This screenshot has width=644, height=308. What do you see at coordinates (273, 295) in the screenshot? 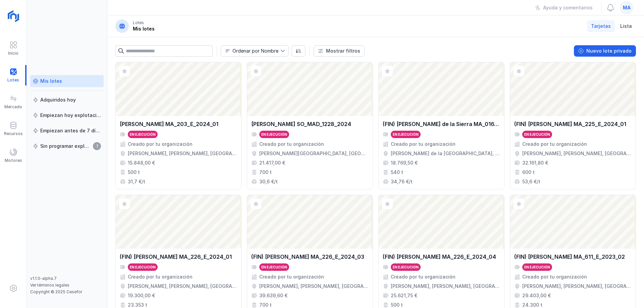
I see `div: 39.639,60 €` at bounding box center [273, 295].